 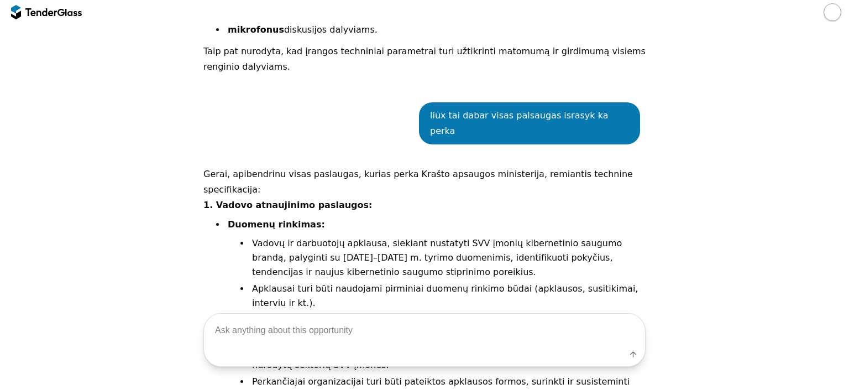 I want to click on div: liux tai dabar visas palsaugas israsyk ka perka, so click(x=529, y=123).